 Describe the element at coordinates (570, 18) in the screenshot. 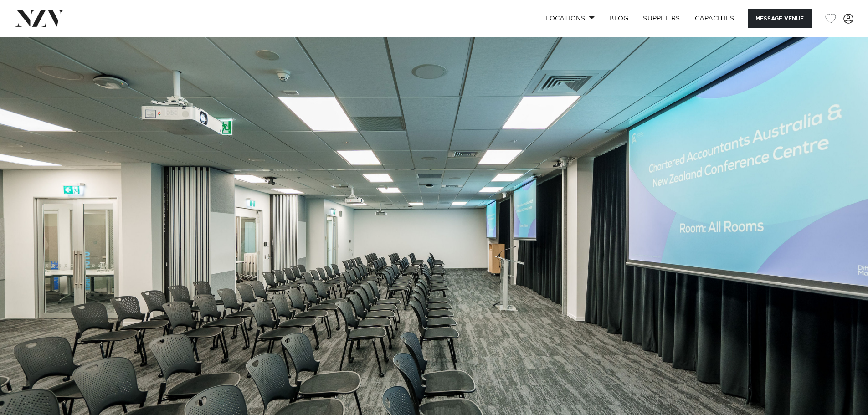

I see `a: Locations` at that location.